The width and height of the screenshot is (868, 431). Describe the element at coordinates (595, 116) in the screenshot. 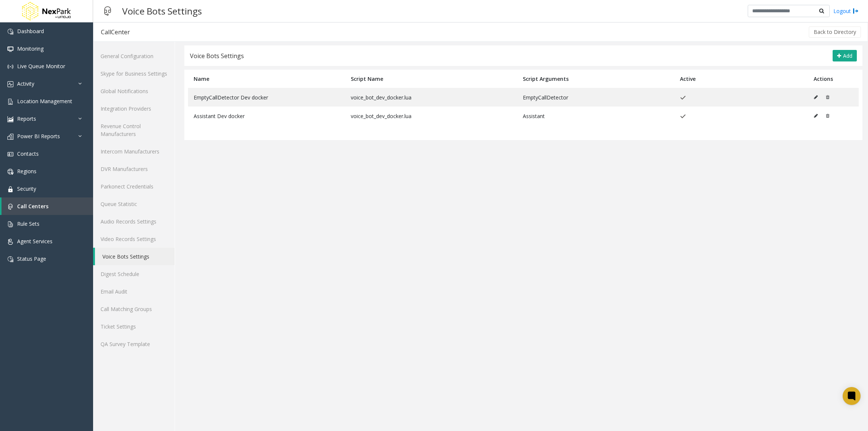

I see `td: Assistant` at that location.